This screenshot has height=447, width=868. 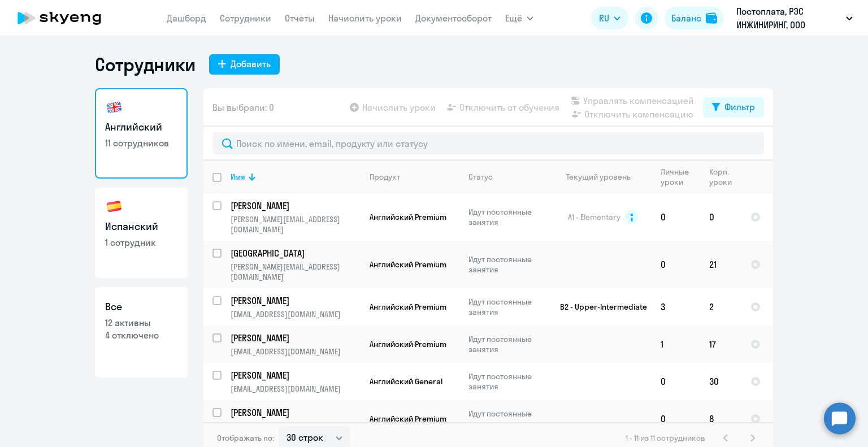 I want to click on td: 21, so click(x=720, y=265).